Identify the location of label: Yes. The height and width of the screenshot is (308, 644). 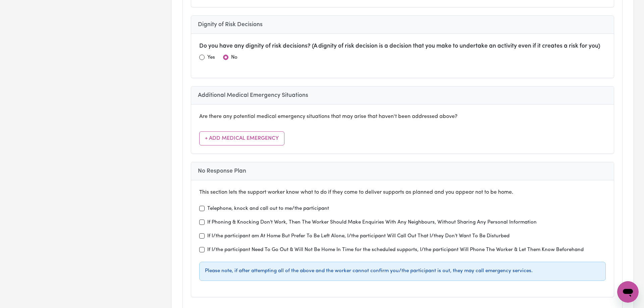
(211, 57).